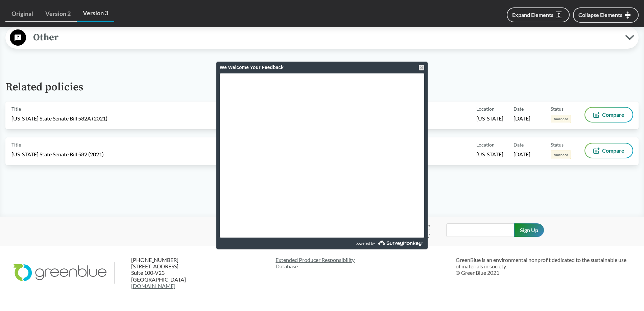 This screenshot has width=644, height=311. What do you see at coordinates (326, 37) in the screenshot?
I see `span: Other` at bounding box center [326, 37].